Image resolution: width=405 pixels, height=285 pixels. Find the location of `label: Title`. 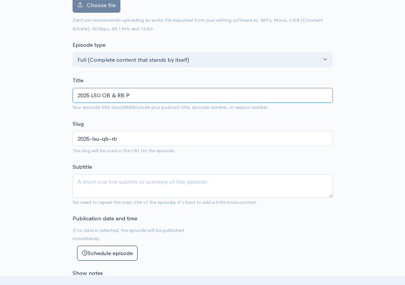

label: Title is located at coordinates (78, 80).